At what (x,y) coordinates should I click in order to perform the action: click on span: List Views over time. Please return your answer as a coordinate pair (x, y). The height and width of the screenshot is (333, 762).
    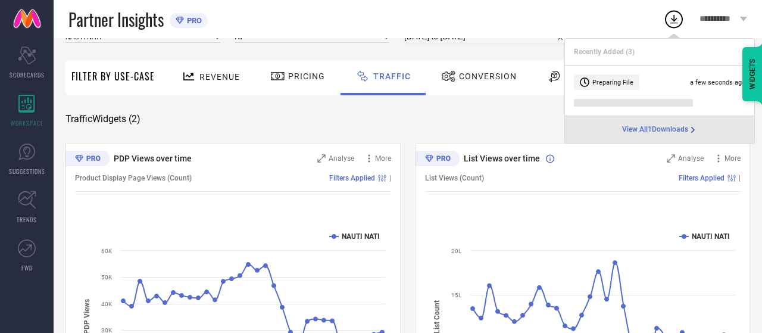
    Looking at the image, I should click on (502, 158).